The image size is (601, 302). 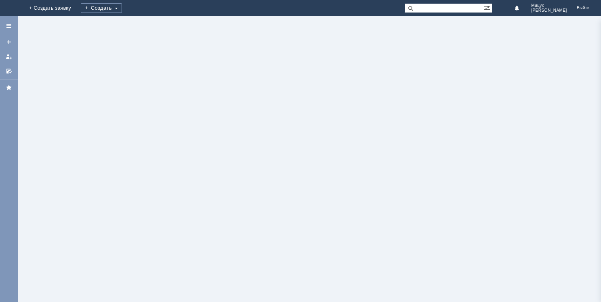 What do you see at coordinates (9, 71) in the screenshot?
I see `a: Мои согласования` at bounding box center [9, 71].